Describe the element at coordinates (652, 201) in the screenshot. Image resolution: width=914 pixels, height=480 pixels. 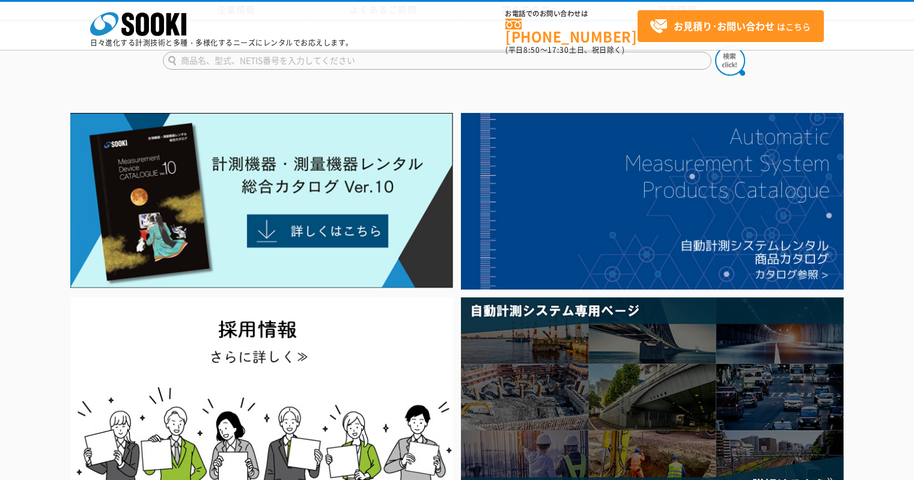
I see `img: 自動計測システムカタログ` at that location.